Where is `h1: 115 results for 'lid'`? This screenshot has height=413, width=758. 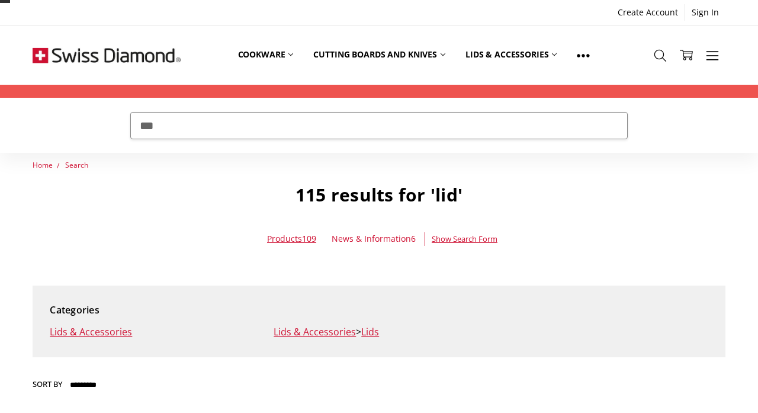
h1: 115 results for 'lid' is located at coordinates (379, 195).